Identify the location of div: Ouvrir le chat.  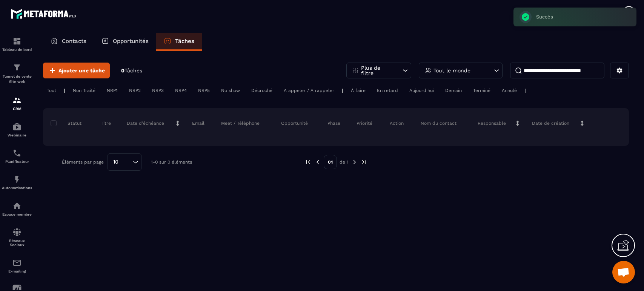
(623, 272).